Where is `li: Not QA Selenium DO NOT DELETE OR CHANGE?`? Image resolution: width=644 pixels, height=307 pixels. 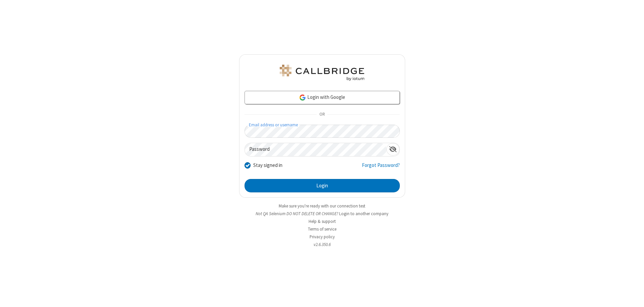
li: Not QA Selenium DO NOT DELETE OR CHANGE? is located at coordinates (322, 214).